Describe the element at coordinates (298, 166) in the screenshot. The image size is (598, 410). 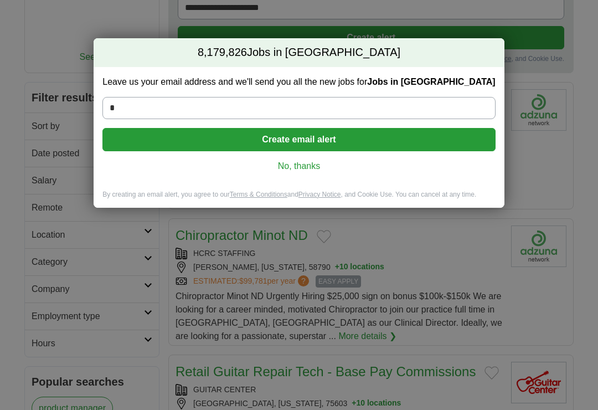
I see `a: No, thanks` at that location.